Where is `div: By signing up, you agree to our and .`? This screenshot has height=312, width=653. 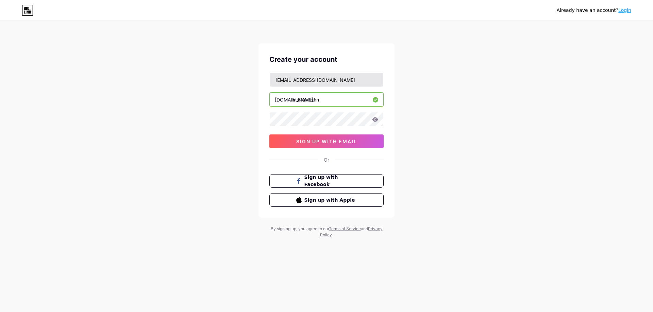
div: By signing up, you agree to our and . is located at coordinates (326, 232).